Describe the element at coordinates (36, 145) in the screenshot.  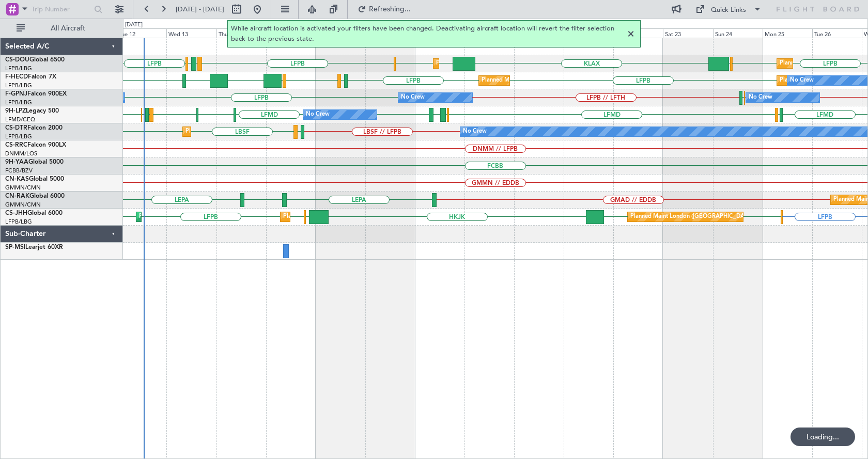
I see `a: CS-RRCFalcon 900LX` at that location.